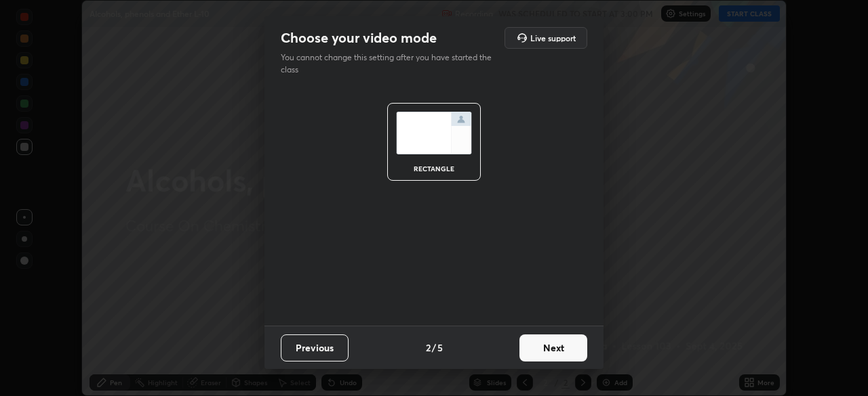  I want to click on h4: 2, so click(428, 348).